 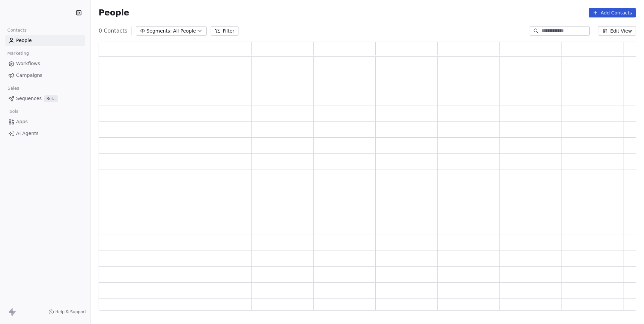 I want to click on a: SequencesBeta, so click(x=45, y=98).